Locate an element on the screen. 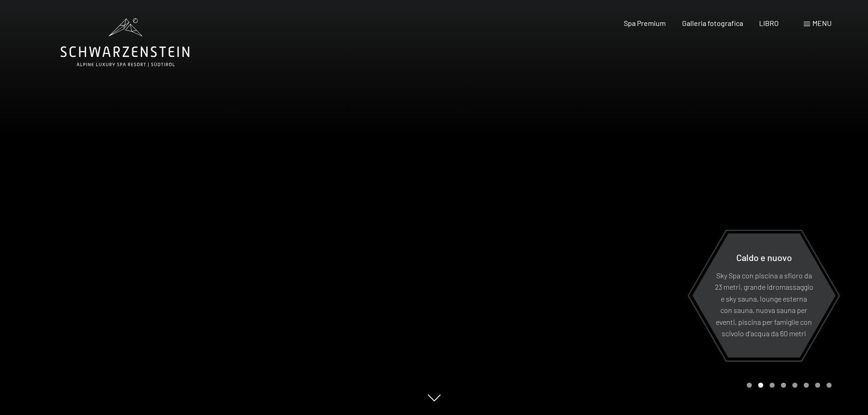 This screenshot has height=415, width=868. font: LIBRO is located at coordinates (768, 23).